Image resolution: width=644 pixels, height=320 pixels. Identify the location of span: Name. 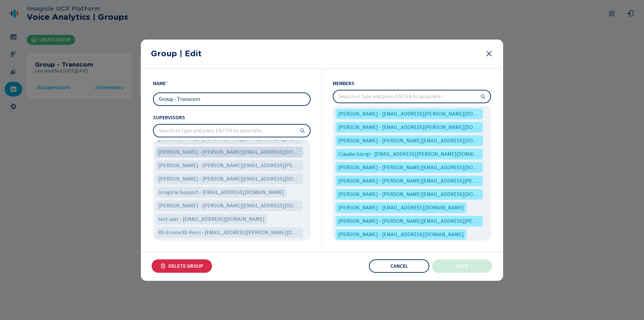
(159, 83).